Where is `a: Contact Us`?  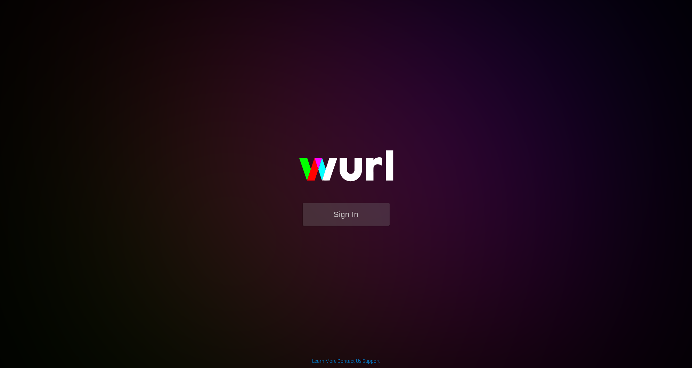 a: Contact Us is located at coordinates (349, 362).